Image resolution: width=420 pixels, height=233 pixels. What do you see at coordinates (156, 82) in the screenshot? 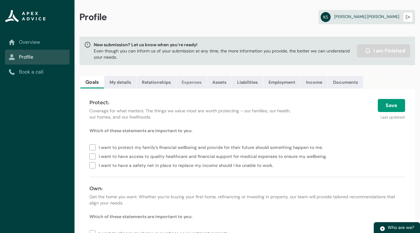
I see `a: Relationships` at bounding box center [156, 82].